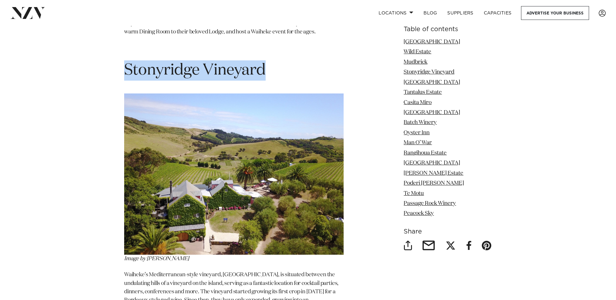 The image size is (616, 300). Describe the element at coordinates (555, 13) in the screenshot. I see `a: Advertise your business` at that location.